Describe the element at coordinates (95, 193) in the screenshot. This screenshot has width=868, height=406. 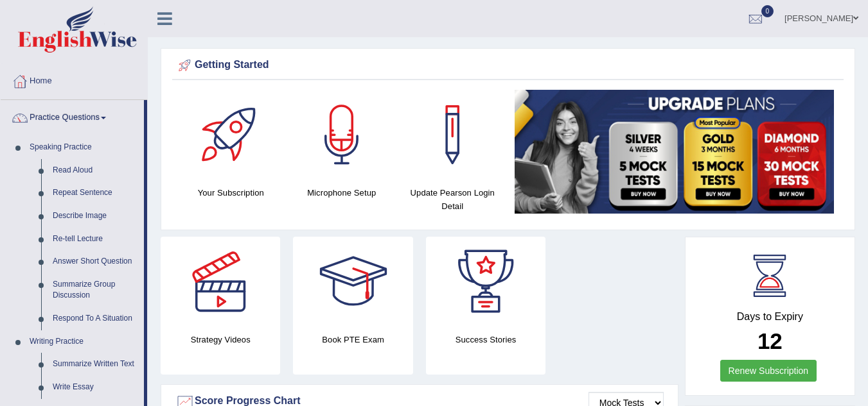
I see `a: Repeat Sentence` at that location.